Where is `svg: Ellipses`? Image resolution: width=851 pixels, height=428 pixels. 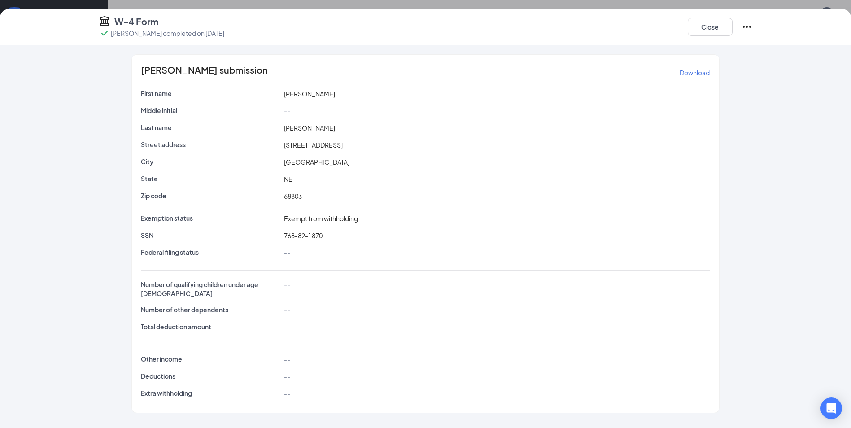
svg: Ellipses is located at coordinates (747, 27).